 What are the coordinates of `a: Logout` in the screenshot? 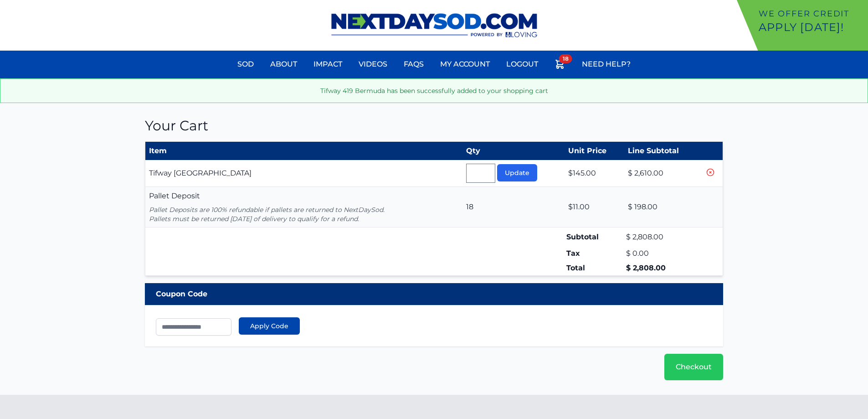 It's located at (522, 65).